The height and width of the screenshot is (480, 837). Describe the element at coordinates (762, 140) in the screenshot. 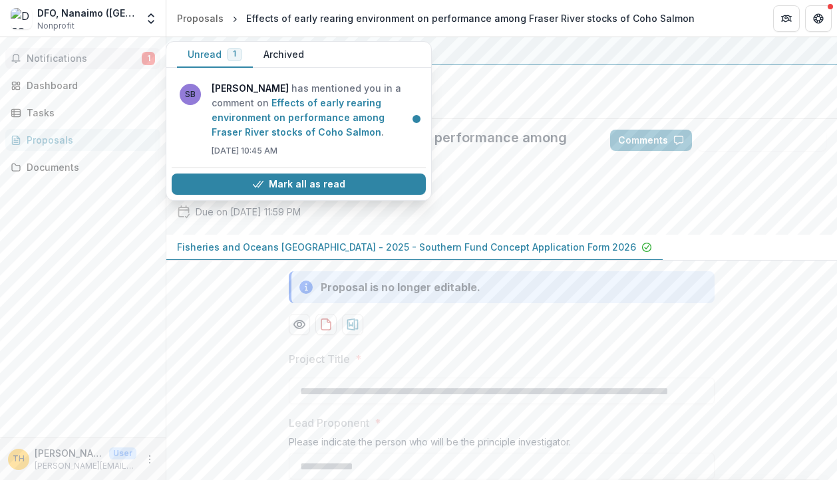

I see `button: Answer Suggestions` at that location.